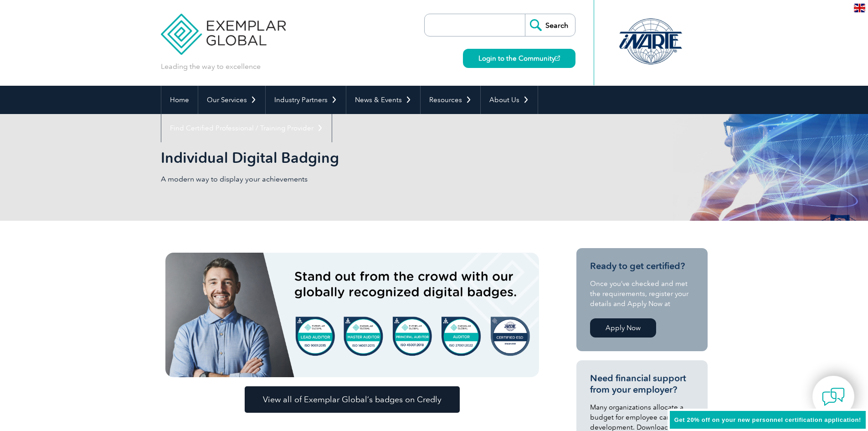 This screenshot has height=431, width=868. Describe the element at coordinates (833, 397) in the screenshot. I see `img: contact-chat.png` at that location.